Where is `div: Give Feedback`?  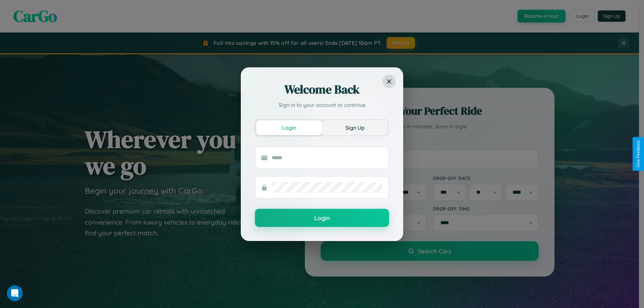
div: Give Feedback is located at coordinates (638, 154).